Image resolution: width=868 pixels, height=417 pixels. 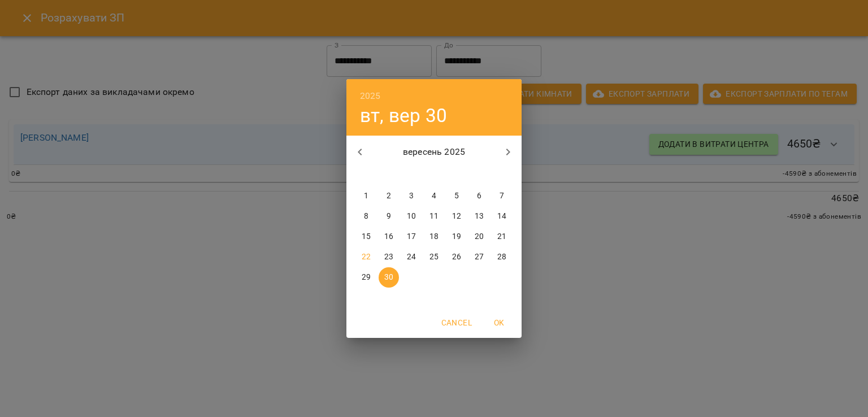 What do you see at coordinates (389, 217) in the screenshot?
I see `button: 9` at bounding box center [389, 217].